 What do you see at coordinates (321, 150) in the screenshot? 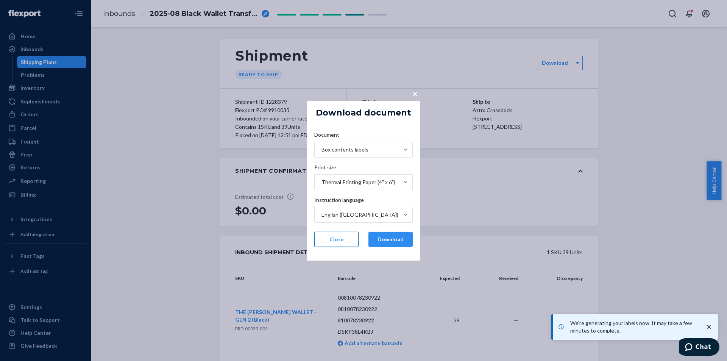
I see `input: DocumentBox contents labels` at bounding box center [321, 150].